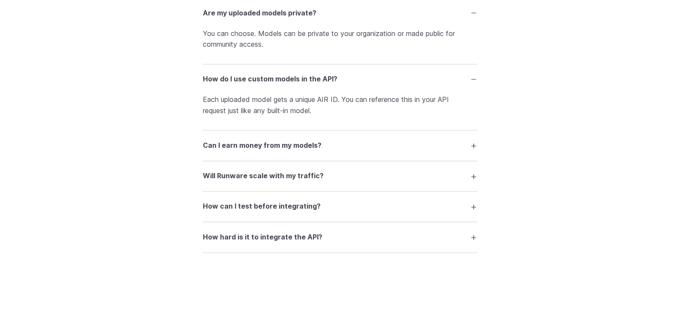 This screenshot has width=680, height=320. I want to click on h3: How do I use custom models in the API?, so click(270, 79).